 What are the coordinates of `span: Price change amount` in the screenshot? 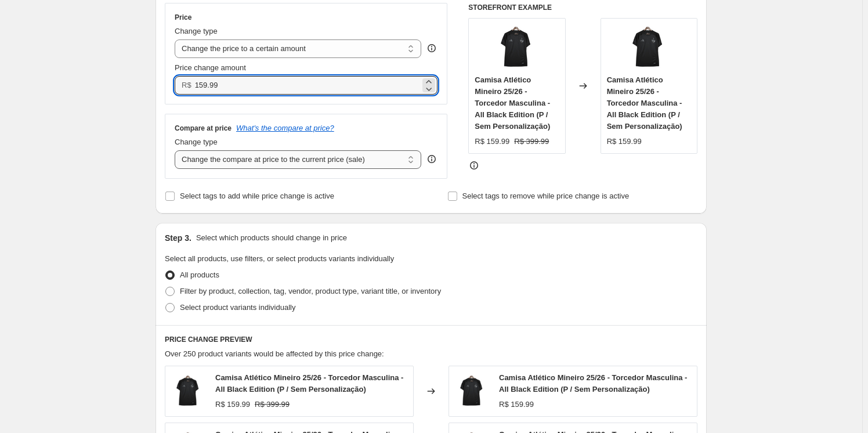 It's located at (209, 67).